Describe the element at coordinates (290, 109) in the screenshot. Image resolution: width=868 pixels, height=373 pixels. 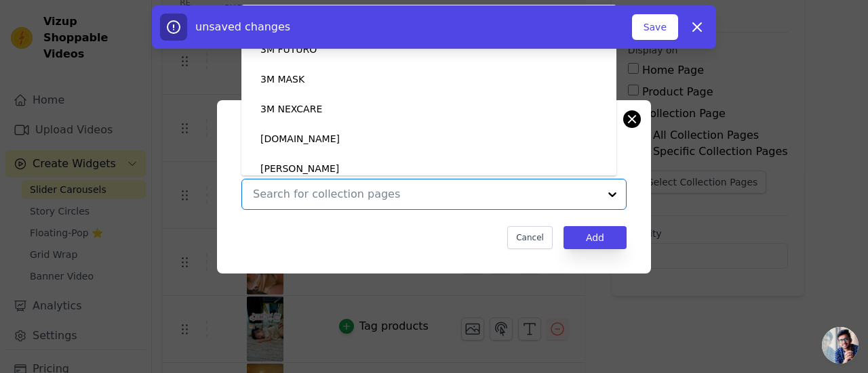
I see `div: 3M NEXCARE` at that location.